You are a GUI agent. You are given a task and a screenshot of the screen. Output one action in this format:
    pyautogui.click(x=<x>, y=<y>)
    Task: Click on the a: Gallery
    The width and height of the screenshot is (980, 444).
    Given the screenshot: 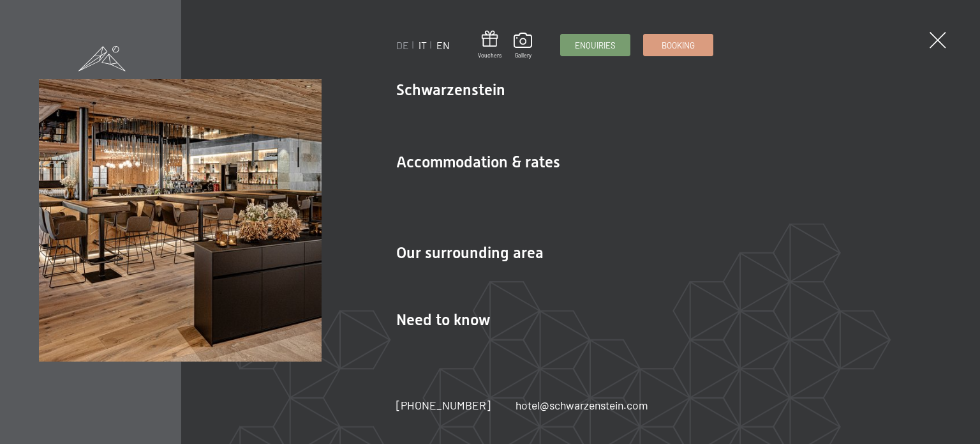 What is the action you would take?
    pyautogui.click(x=523, y=46)
    